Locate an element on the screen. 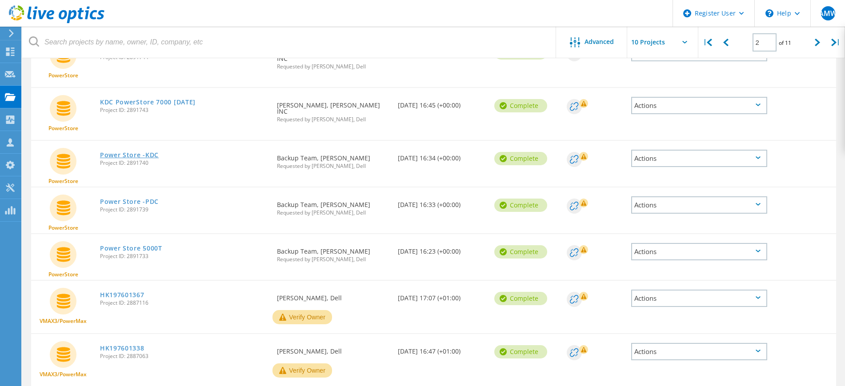 Image resolution: width=845 pixels, height=386 pixels. span: of 11 is located at coordinates (785, 43).